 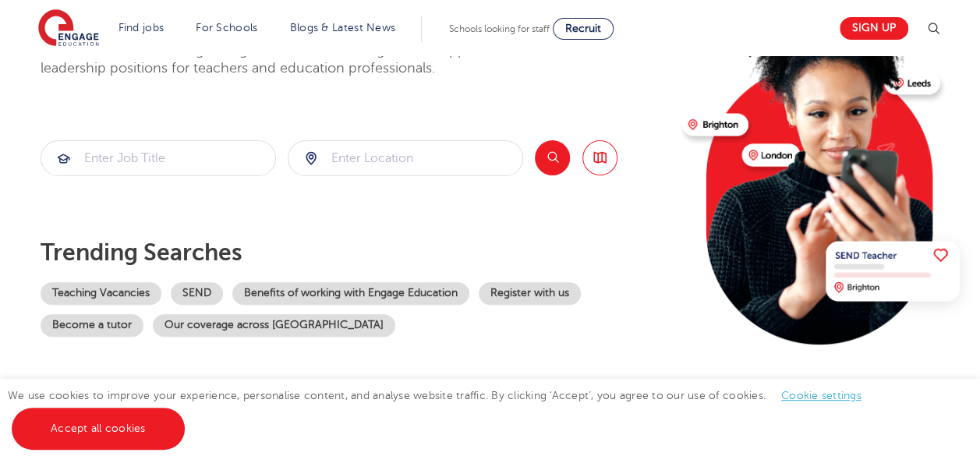 I want to click on span: Recruit, so click(x=583, y=28).